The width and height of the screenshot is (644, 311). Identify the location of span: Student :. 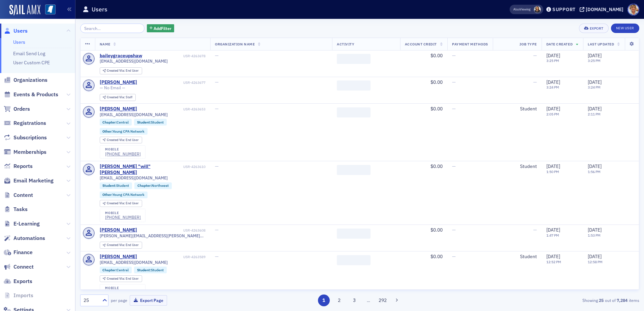
(144, 122).